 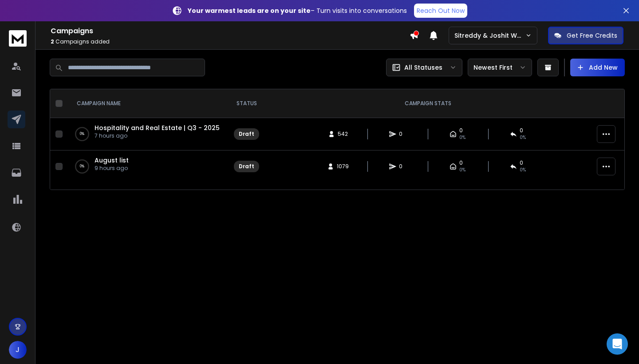 What do you see at coordinates (617, 344) in the screenshot?
I see `div: Open Intercom Messenger` at bounding box center [617, 344].